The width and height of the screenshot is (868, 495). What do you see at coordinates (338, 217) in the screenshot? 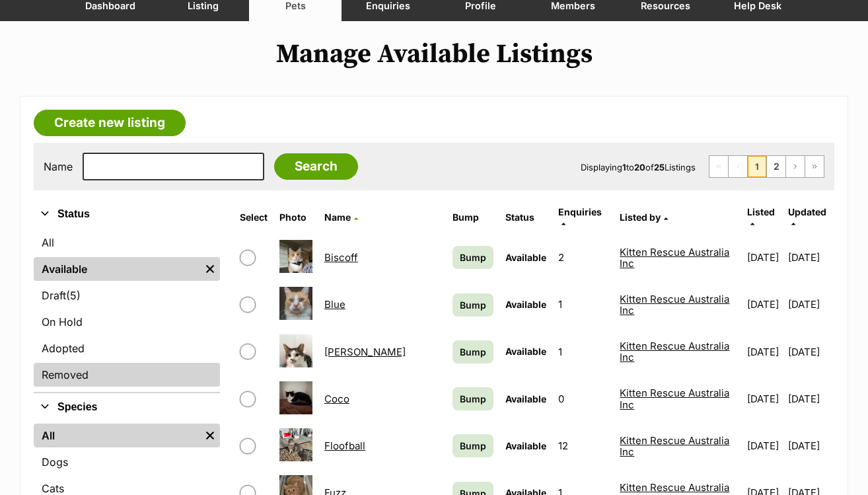
I see `span: Name` at bounding box center [338, 217].